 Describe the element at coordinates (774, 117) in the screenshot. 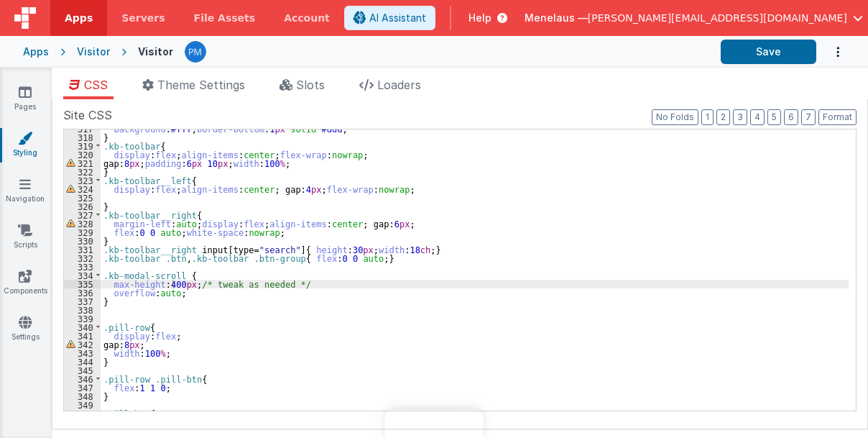

I see `button: 5` at that location.